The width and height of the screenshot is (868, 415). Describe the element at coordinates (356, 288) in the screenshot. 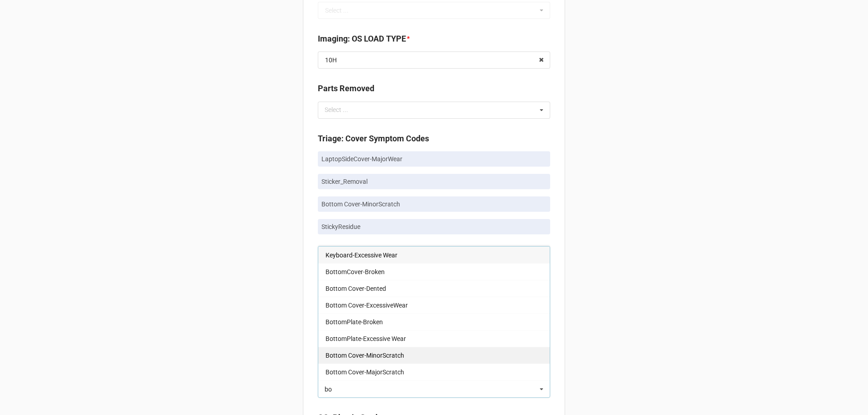

I see `span: Bottom Cover-Dented` at that location.